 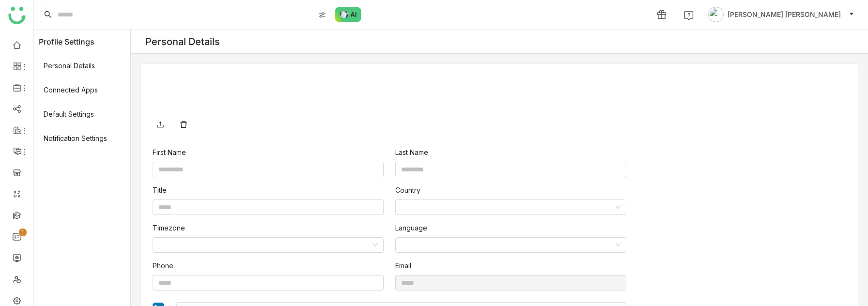 What do you see at coordinates (403, 265) in the screenshot?
I see `label: Email` at bounding box center [403, 265].